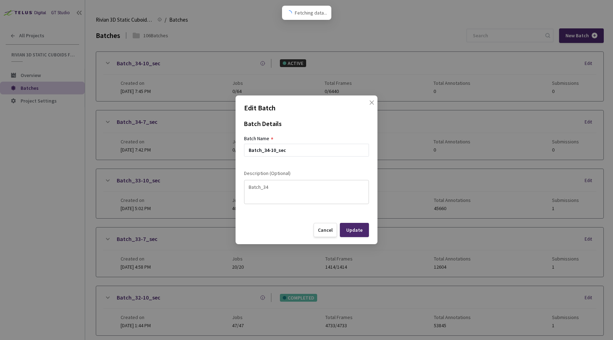 The image size is (613, 340). Describe the element at coordinates (354, 230) in the screenshot. I see `div: Update` at that location.